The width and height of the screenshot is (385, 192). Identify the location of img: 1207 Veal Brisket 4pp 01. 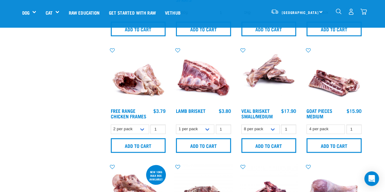
(269, 76).